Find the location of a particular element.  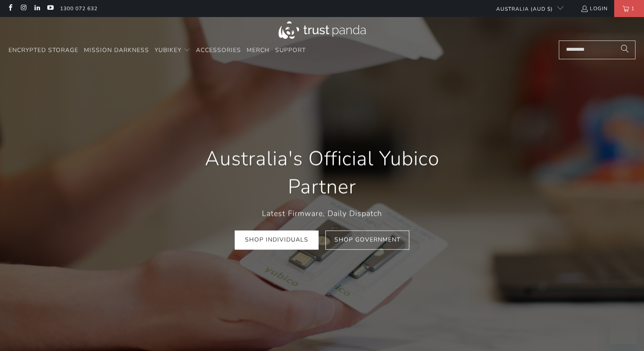

input: Search... is located at coordinates (597, 50).